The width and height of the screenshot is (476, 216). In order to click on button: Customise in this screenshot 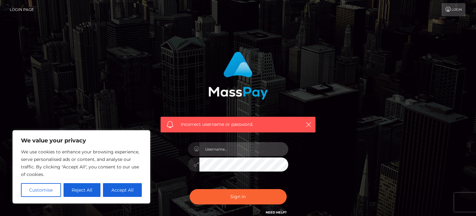, I will do `click(41, 190)`.